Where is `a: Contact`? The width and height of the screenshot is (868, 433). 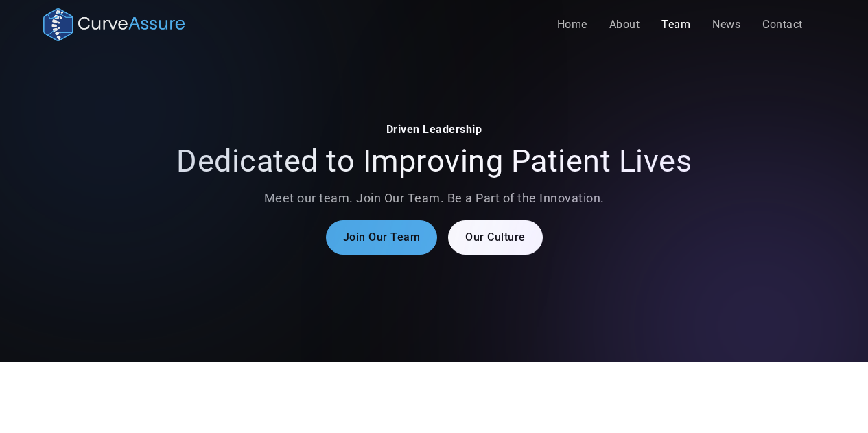 a: Contact is located at coordinates (782, 25).